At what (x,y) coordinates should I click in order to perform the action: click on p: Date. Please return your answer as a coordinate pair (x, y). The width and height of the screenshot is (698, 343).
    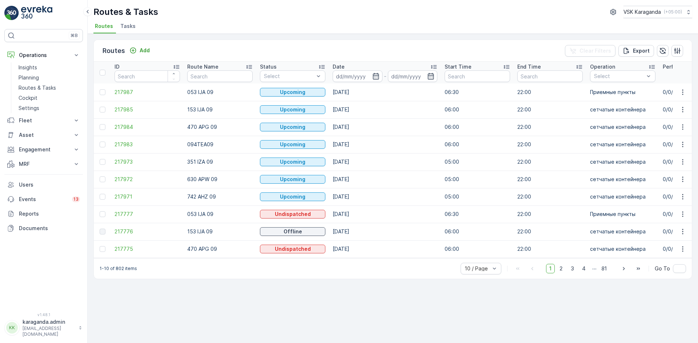
    Looking at the image, I should click on (338, 67).